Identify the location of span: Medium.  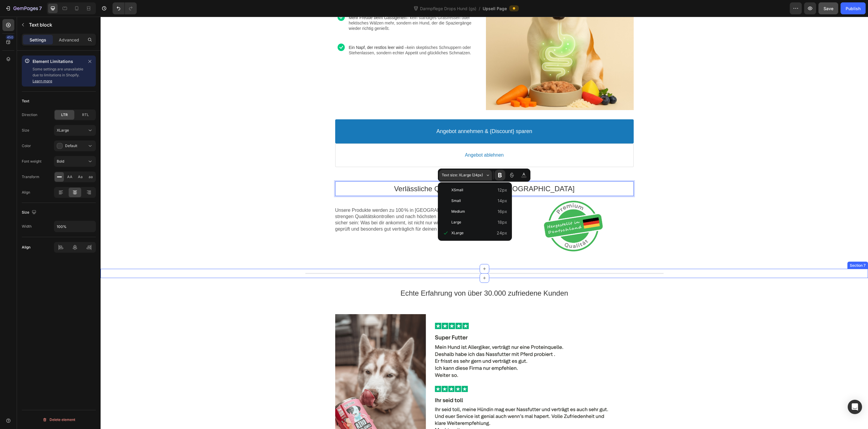
(479, 212).